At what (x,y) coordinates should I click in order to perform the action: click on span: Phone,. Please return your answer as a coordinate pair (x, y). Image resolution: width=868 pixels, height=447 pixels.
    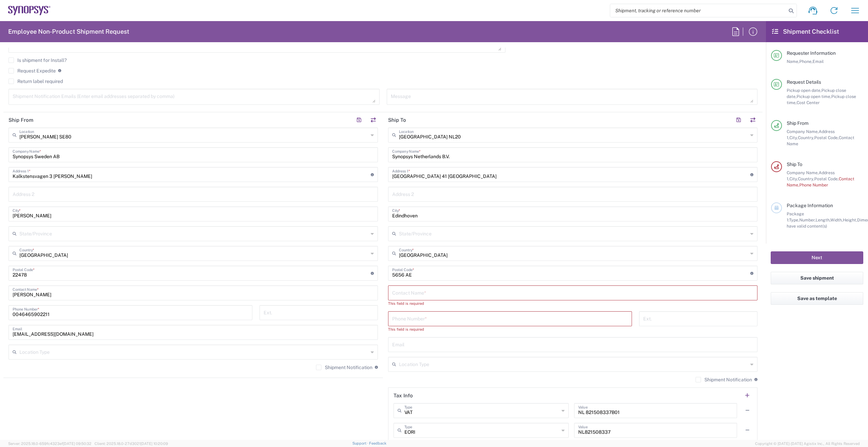
    Looking at the image, I should click on (806, 61).